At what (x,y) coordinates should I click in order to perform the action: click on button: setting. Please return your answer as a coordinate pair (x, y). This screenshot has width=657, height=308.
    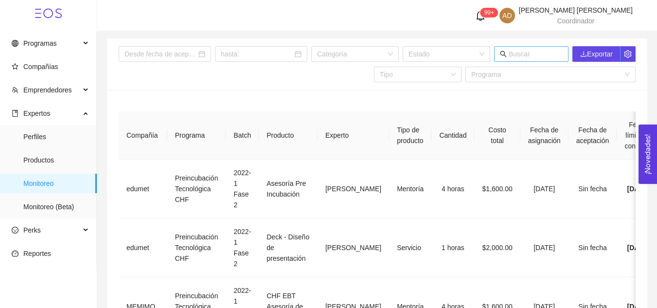
    Looking at the image, I should click on (628, 54).